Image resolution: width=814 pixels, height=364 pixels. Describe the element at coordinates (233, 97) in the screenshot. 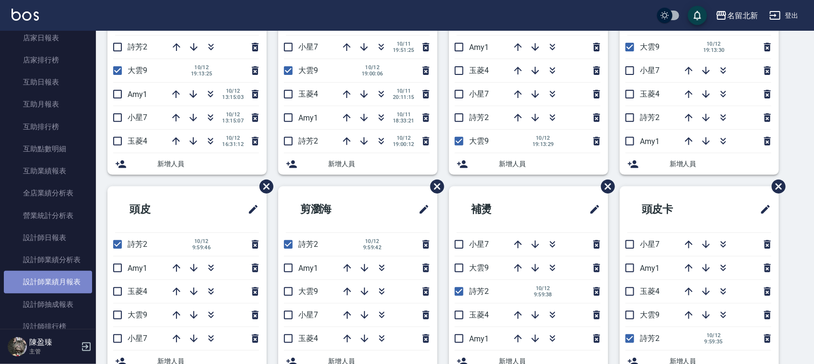

I see `span: 13:15:03` at that location.